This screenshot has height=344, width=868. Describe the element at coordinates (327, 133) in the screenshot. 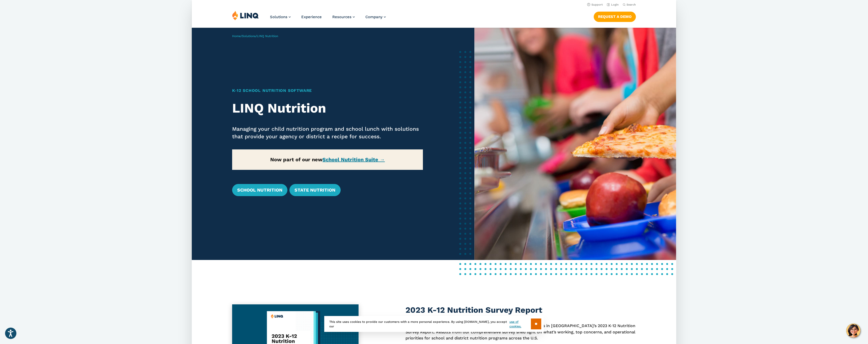

I see `p: Managing your child nutrition program and school lunch with solutions that provide your agency or...` at that location.